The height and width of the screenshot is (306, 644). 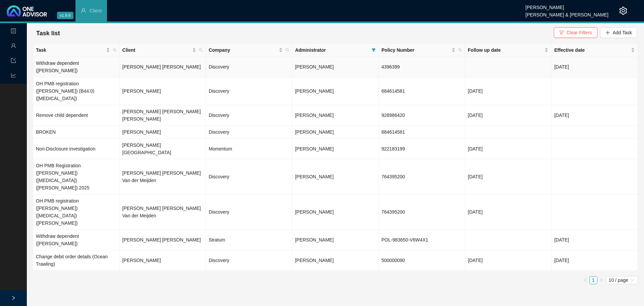 I want to click on td: Stratum, so click(x=249, y=240).